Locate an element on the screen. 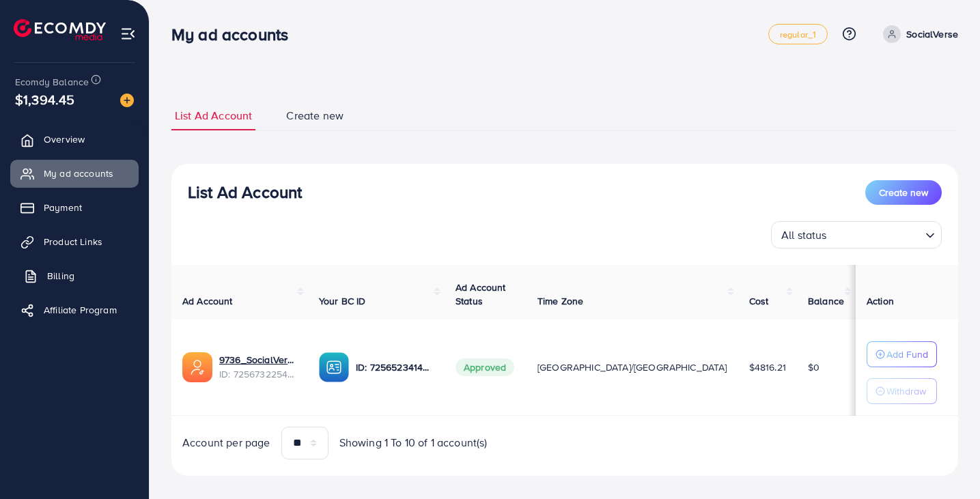  span: ID: 7256732254603329537 is located at coordinates (258, 374).